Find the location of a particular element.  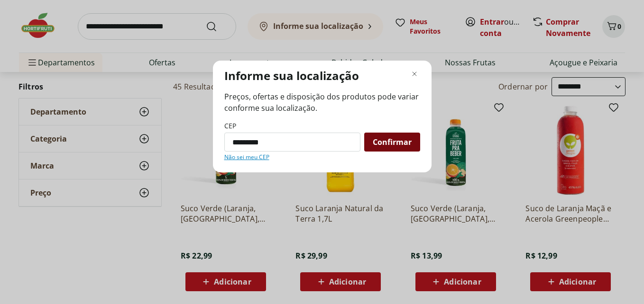

span: Confirmar is located at coordinates (392, 142).